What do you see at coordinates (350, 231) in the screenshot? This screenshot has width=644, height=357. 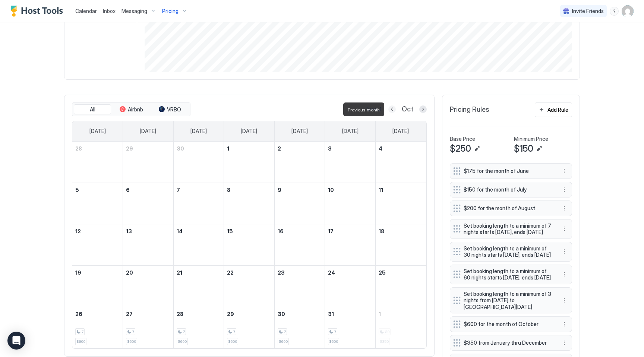 I see `a: October 17, 2025` at bounding box center [350, 231].